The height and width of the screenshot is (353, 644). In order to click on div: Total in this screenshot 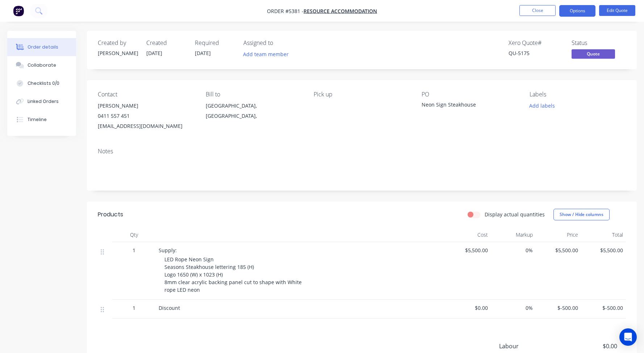, I will do `click(604, 235)`.